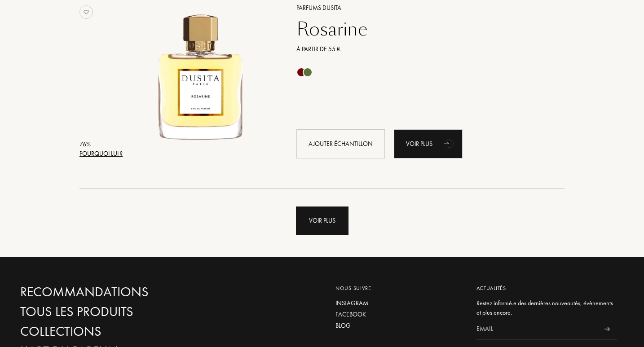 This screenshot has width=644, height=347. Describe the element at coordinates (117, 311) in the screenshot. I see `a: Tous les produits` at that location.